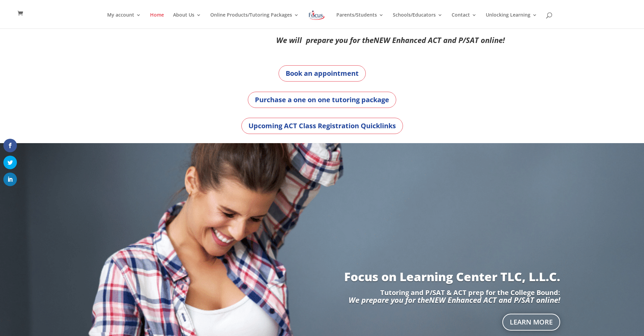 Image resolution: width=644 pixels, height=336 pixels. I want to click on a: My account, so click(124, 20).